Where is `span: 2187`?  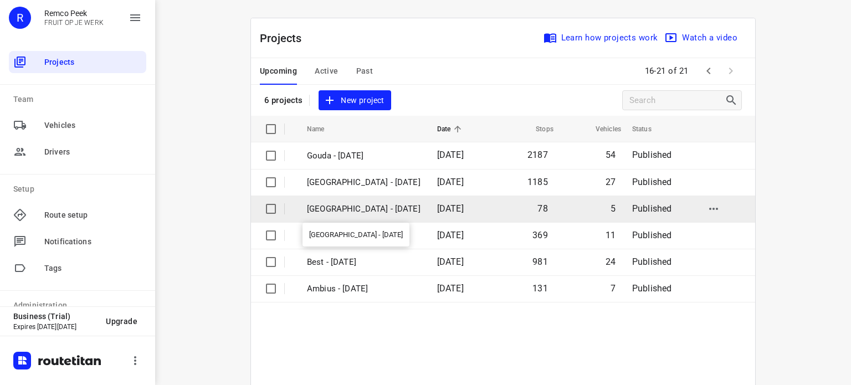
span: 2187 is located at coordinates (537, 155).